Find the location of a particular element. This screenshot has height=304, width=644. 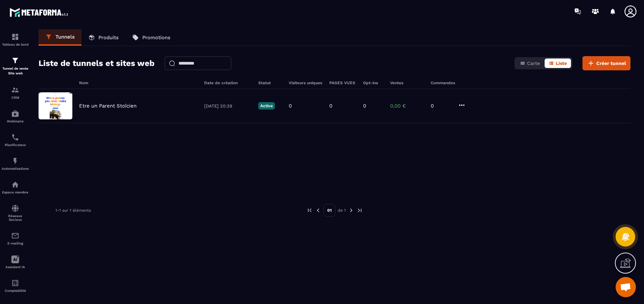

p: Active is located at coordinates (266, 106).